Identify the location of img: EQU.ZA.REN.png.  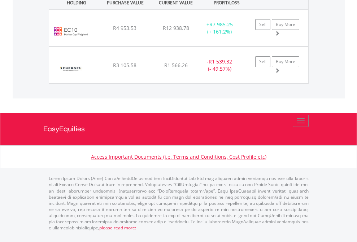
(71, 69).